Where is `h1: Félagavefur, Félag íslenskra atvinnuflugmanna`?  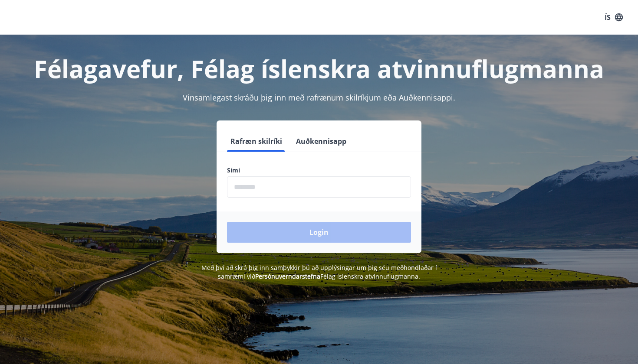
h1: Félagavefur, Félag íslenskra atvinnuflugmanna is located at coordinates (319, 69).